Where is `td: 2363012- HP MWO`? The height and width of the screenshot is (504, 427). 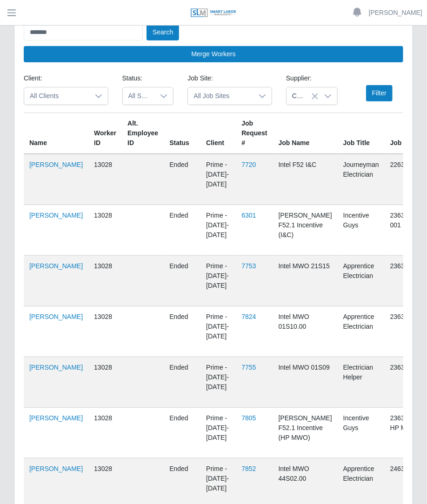 td: 2363012- HP MWO is located at coordinates (404, 433).